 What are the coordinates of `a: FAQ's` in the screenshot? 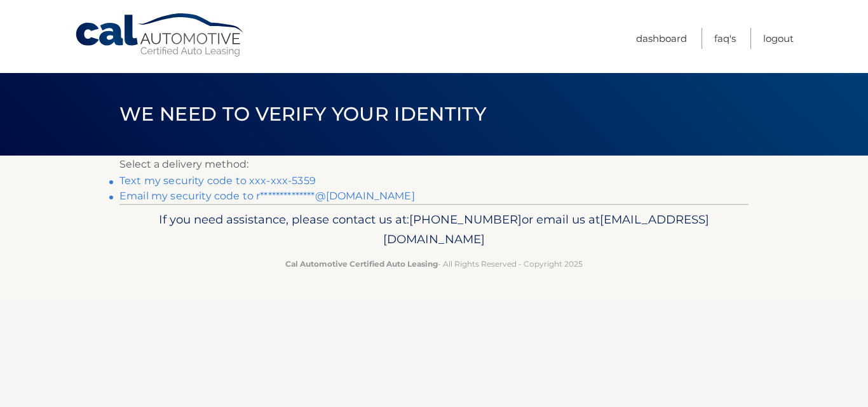 It's located at (725, 38).